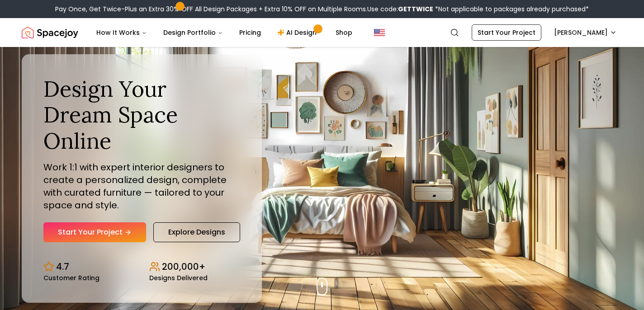 This screenshot has width=644, height=310. Describe the element at coordinates (142, 186) in the screenshot. I see `p: Work 1:1 with expert interior designers to create a personalized design, complete with curated fu...` at that location.